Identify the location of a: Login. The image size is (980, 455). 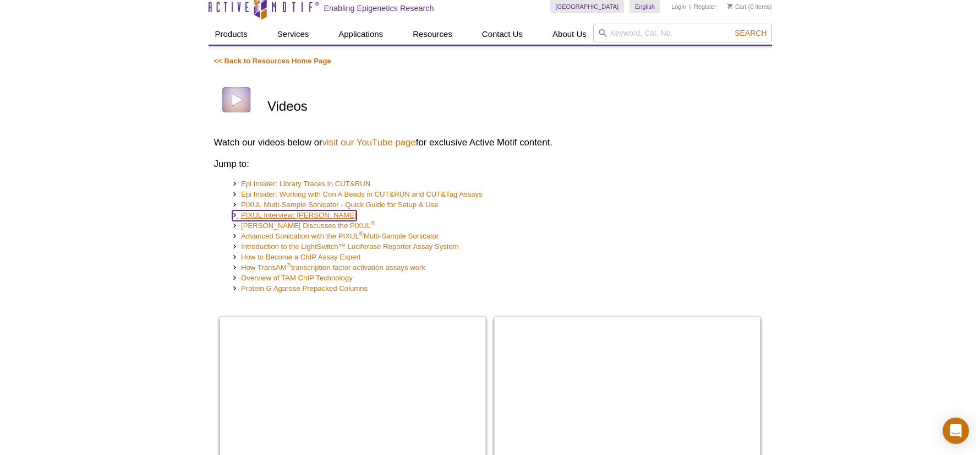
(678, 7).